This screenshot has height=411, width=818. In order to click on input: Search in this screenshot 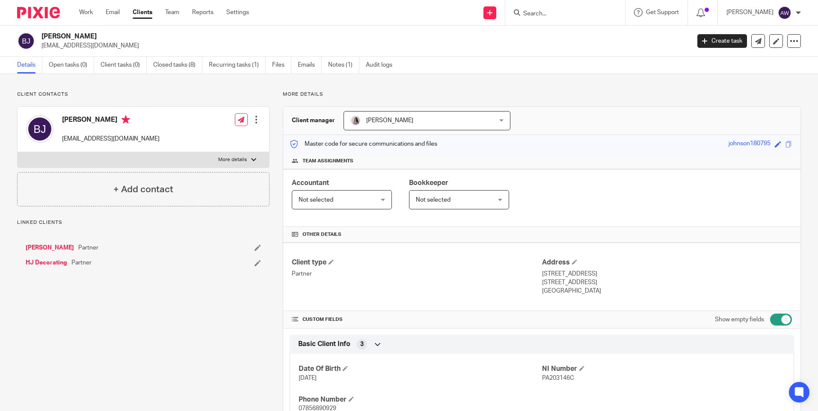, I will do `click(561, 14)`.